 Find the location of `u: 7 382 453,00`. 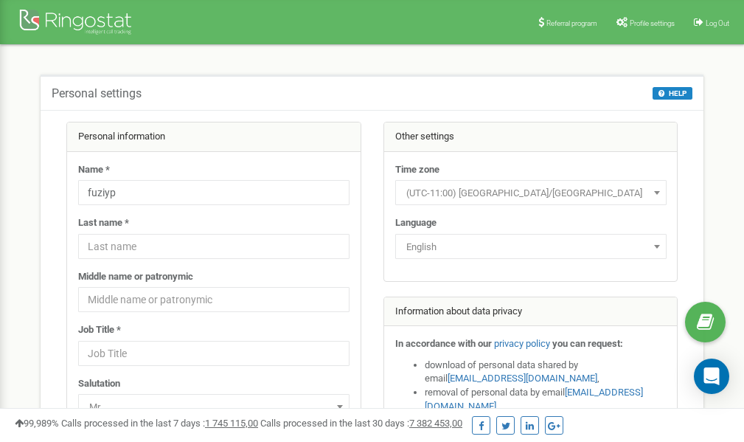

u: 7 382 453,00 is located at coordinates (436, 423).